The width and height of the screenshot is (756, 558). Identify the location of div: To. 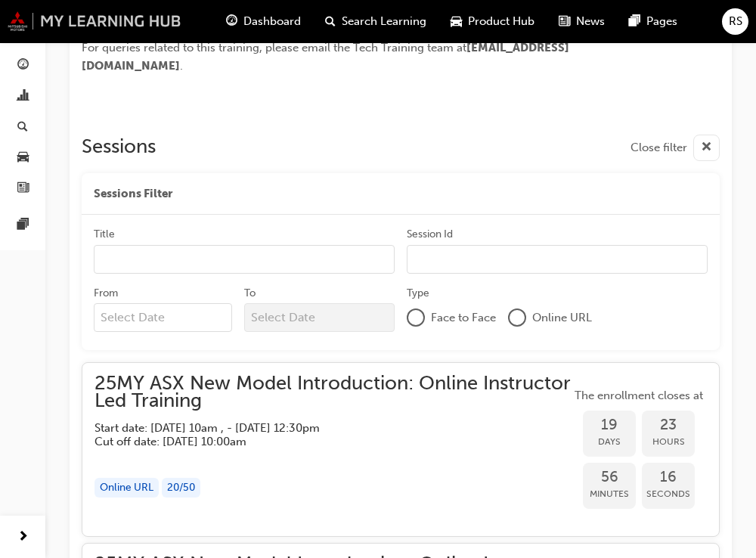
(250, 294).